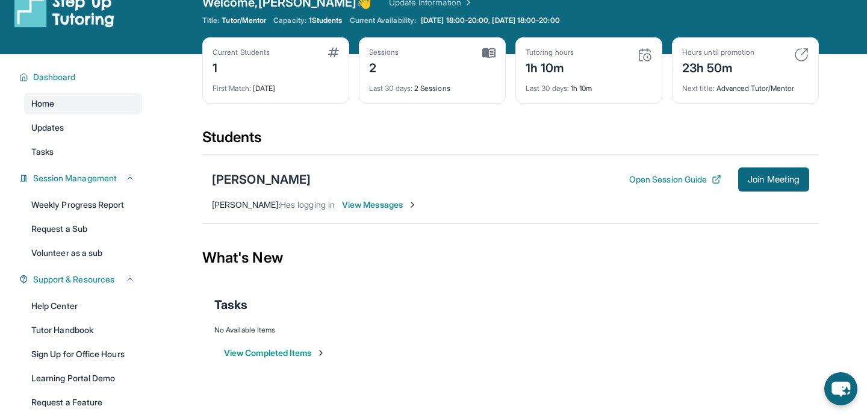 The width and height of the screenshot is (867, 415). I want to click on span: Updates, so click(48, 128).